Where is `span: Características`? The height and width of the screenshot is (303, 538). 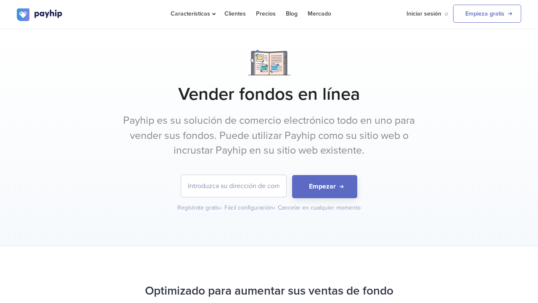 span: Características is located at coordinates (193, 13).